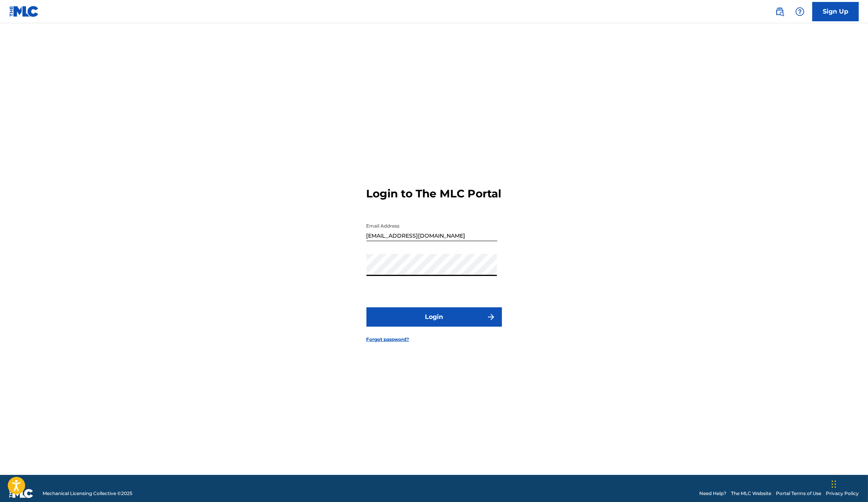  I want to click on h3: Login to The MLC Portal, so click(434, 194).